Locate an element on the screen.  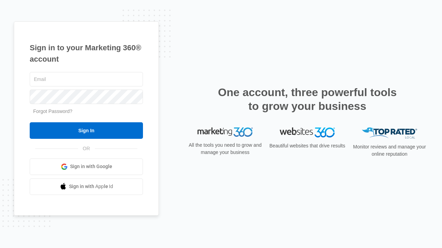
a: Sign in with Apple Id is located at coordinates (86, 187).